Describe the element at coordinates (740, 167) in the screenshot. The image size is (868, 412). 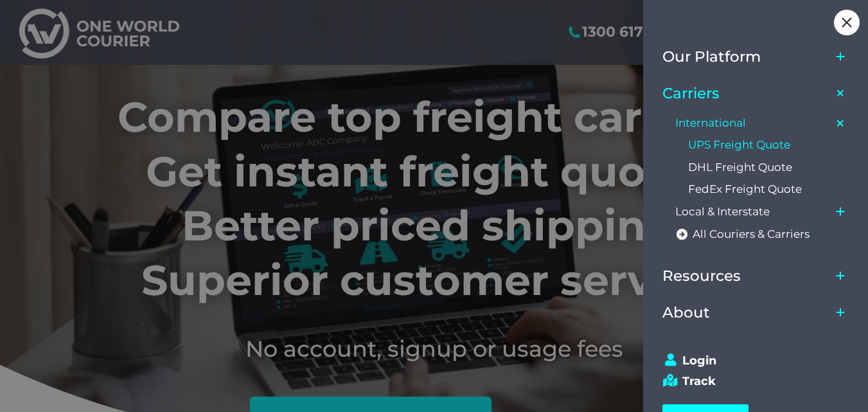
I see `span: DHL Freight Quote` at that location.